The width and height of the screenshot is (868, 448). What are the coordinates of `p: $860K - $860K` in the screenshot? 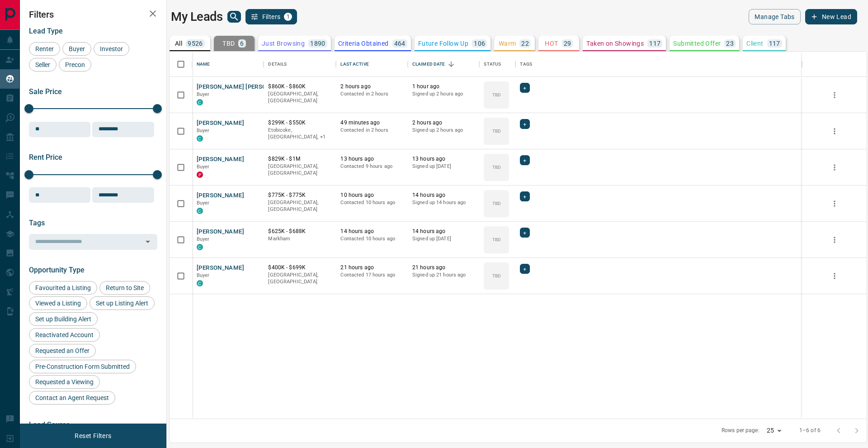 It's located at (300, 86).